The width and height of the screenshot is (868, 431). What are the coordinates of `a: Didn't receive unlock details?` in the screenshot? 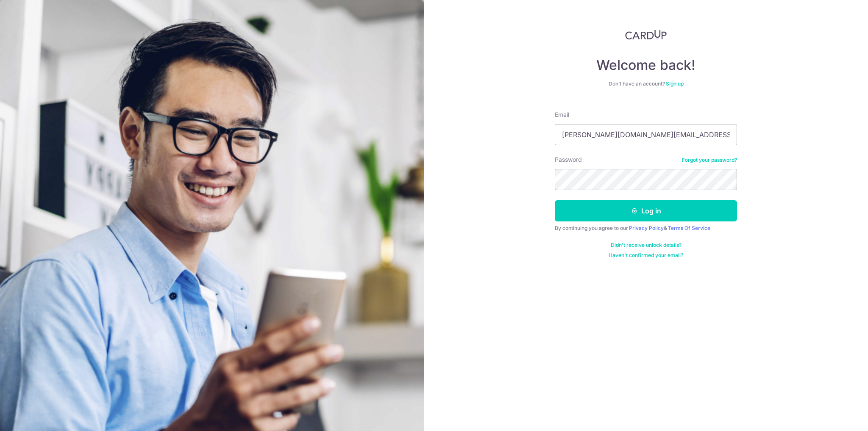 It's located at (646, 245).